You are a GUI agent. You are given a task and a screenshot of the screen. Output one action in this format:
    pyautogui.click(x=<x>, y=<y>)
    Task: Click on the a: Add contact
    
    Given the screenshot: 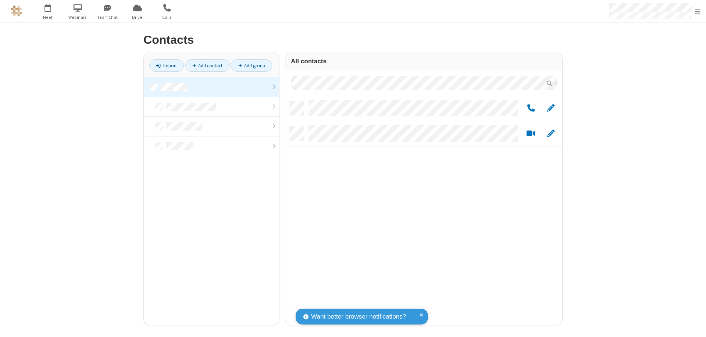 What is the action you would take?
    pyautogui.click(x=207, y=65)
    